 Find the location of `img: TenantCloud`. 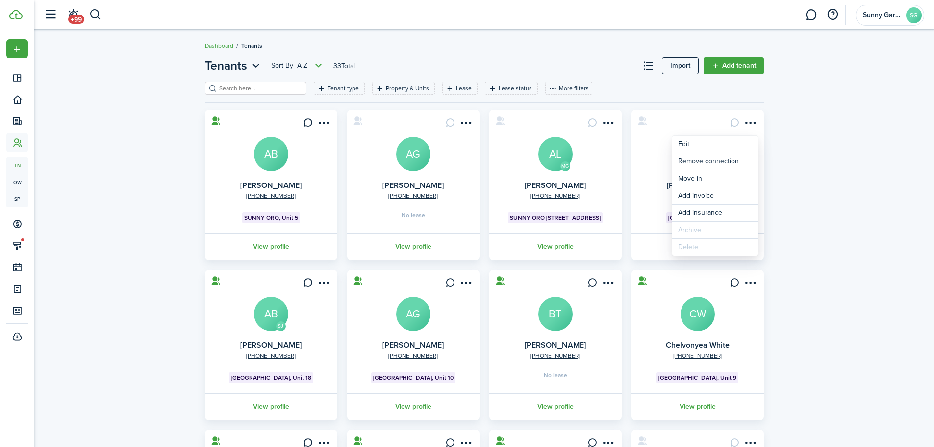

img: TenantCloud is located at coordinates (16, 14).